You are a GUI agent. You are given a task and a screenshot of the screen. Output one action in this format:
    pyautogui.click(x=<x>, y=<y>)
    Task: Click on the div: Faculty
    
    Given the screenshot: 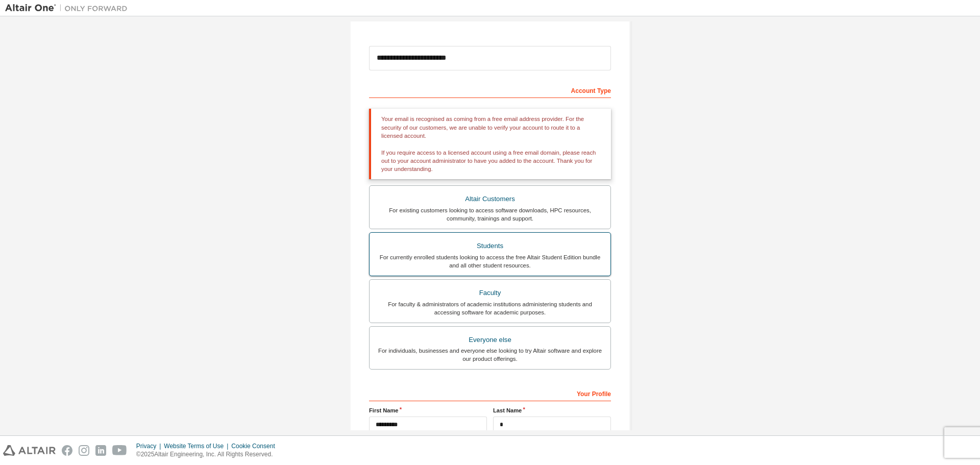 What is the action you would take?
    pyautogui.click(x=490, y=293)
    